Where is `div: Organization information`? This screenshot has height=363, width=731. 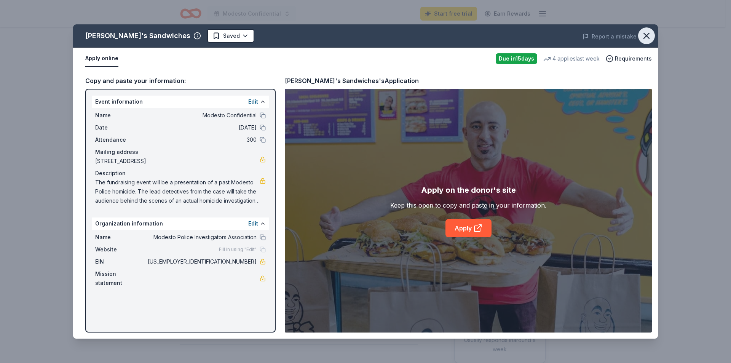
div: Organization information is located at coordinates (181, 224).